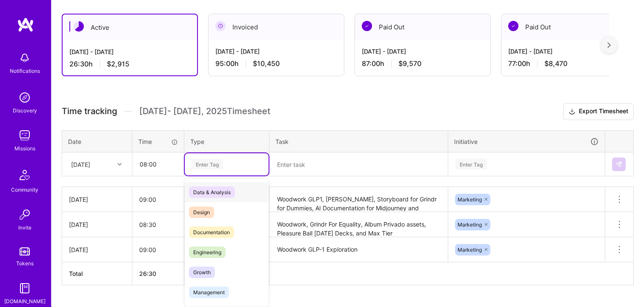  Describe the element at coordinates (25, 288) in the screenshot. I see `img: guide book` at that location.